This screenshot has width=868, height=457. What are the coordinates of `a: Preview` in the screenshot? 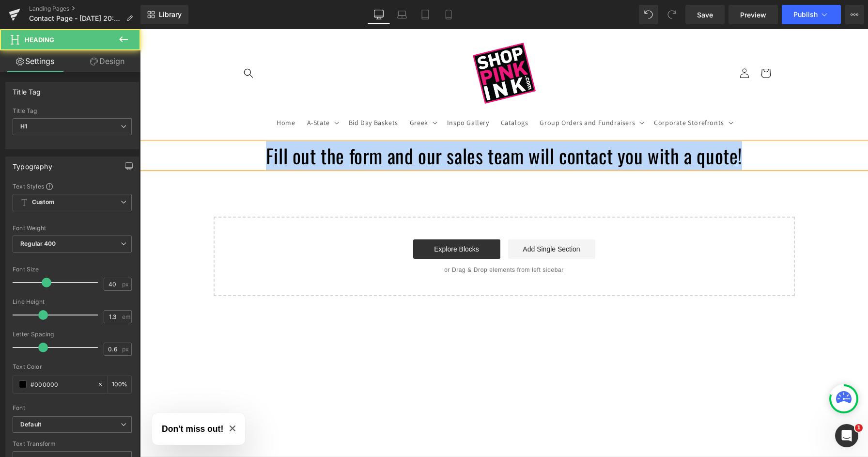 It's located at (753, 15).